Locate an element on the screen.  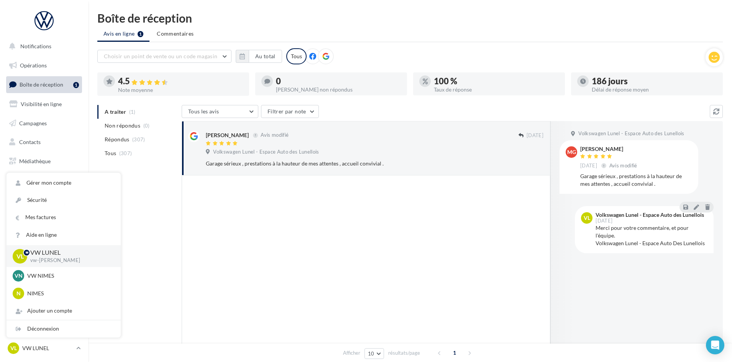
div: 186 jours is located at coordinates (654, 81).